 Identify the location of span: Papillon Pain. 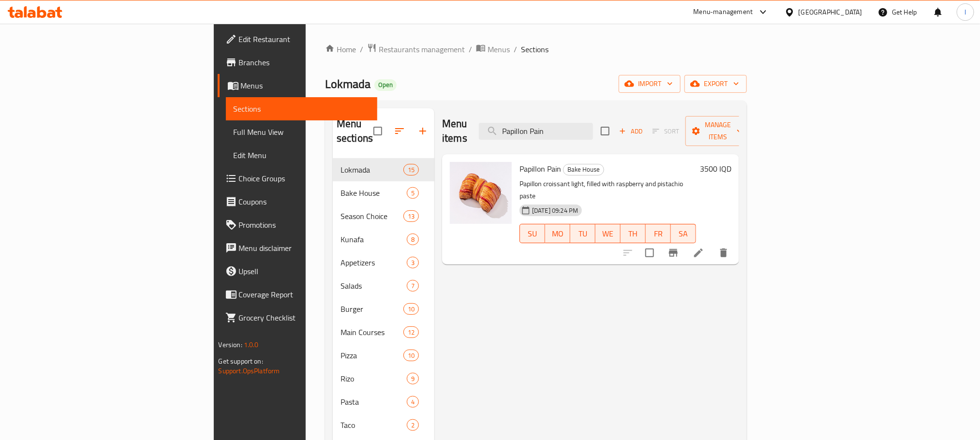
(541, 169).